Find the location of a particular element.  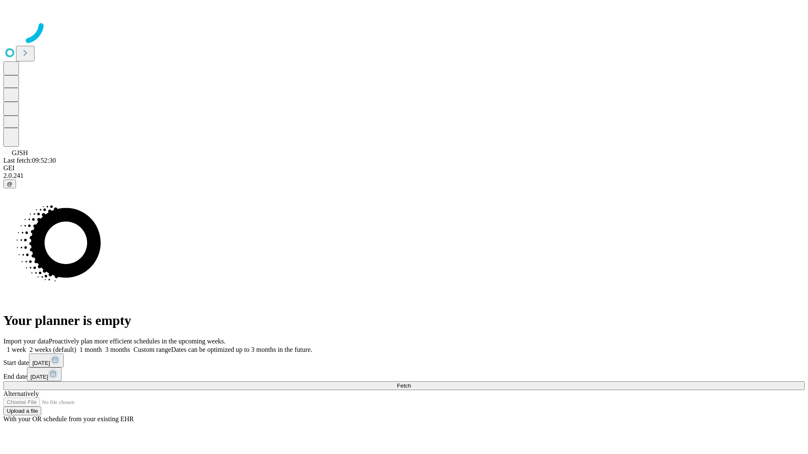

div: Start date is located at coordinates (404, 361).